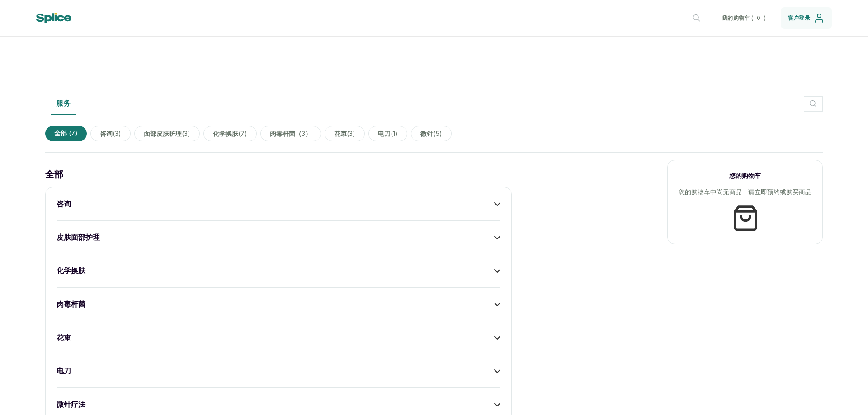 Image resolution: width=868 pixels, height=415 pixels. Describe the element at coordinates (63, 103) in the screenshot. I see `font: 服务` at that location.